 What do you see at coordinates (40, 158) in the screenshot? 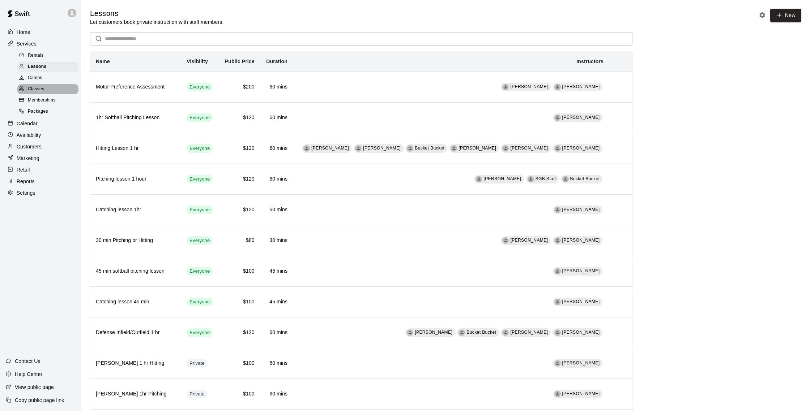
I see `div: Marketing` at bounding box center [40, 158].